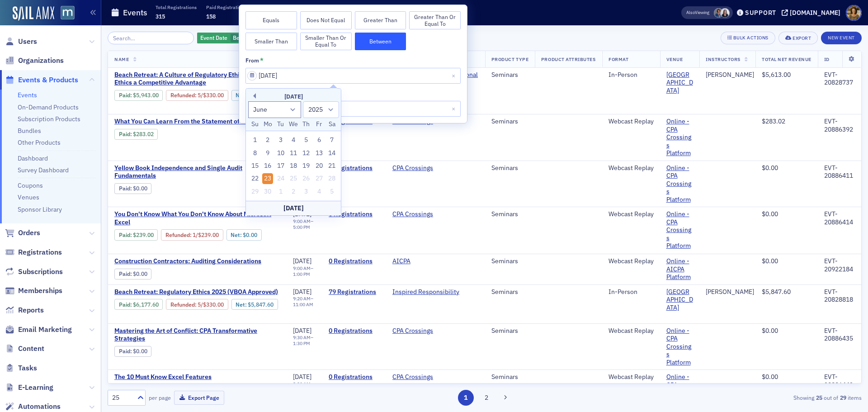 This screenshot has height=412, width=868. I want to click on a: Subscriptions, so click(34, 272).